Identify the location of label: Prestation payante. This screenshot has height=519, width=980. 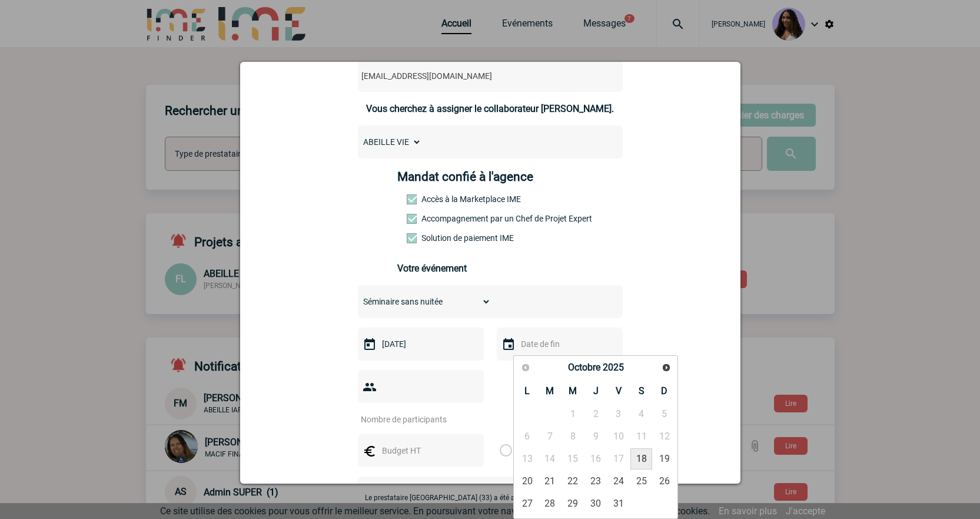
(433, 219).